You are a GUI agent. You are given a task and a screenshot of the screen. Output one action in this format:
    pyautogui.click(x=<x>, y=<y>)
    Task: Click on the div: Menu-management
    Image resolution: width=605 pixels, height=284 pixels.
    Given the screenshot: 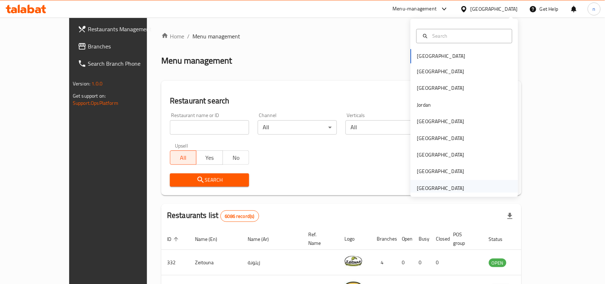 What is the action you would take?
    pyautogui.click(x=415, y=9)
    